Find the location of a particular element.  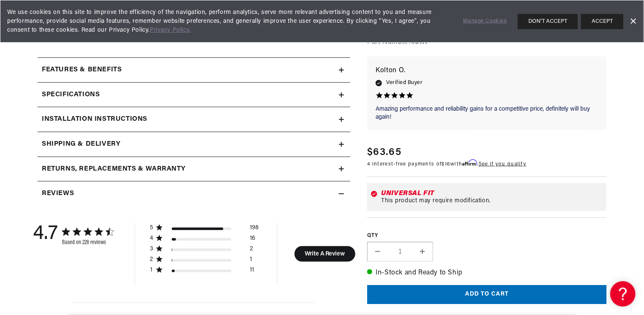

p: 4 interest-free payments of with . is located at coordinates (446, 164).